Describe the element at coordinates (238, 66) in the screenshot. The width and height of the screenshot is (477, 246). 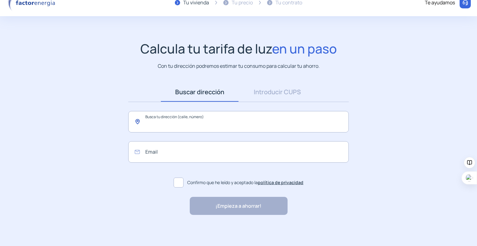
I see `p: Con tu dirección podremos estimar tu consumo para calcular tu ahorro.` at that location.